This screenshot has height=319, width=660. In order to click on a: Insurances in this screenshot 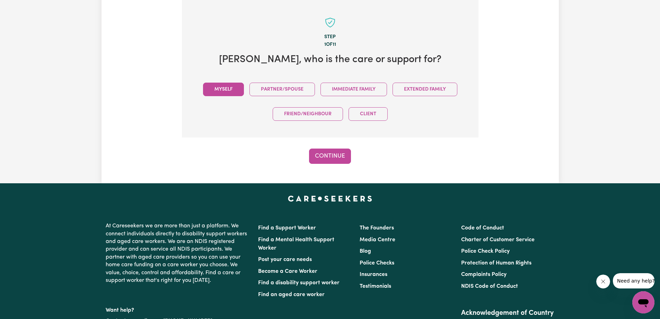, I will do `click(374, 274)`.